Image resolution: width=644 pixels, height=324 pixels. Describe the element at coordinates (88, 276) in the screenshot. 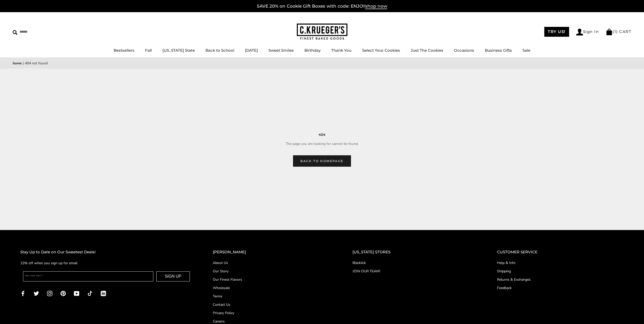

I see `input: Enter your email` at that location.